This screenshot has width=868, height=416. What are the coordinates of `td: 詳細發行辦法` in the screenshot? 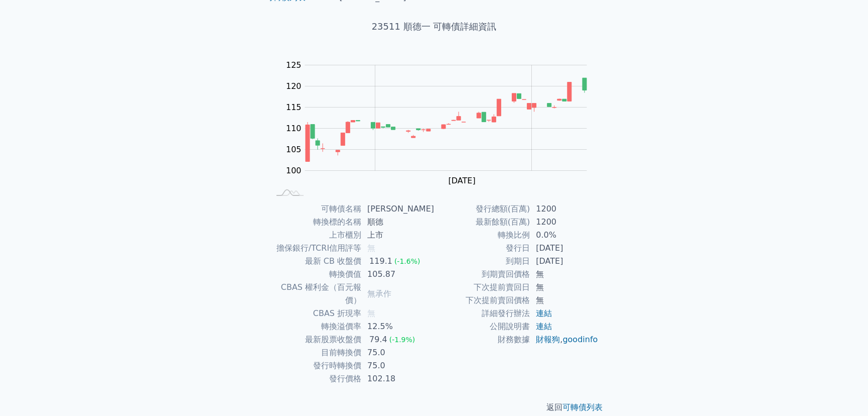 It's located at (482, 313).